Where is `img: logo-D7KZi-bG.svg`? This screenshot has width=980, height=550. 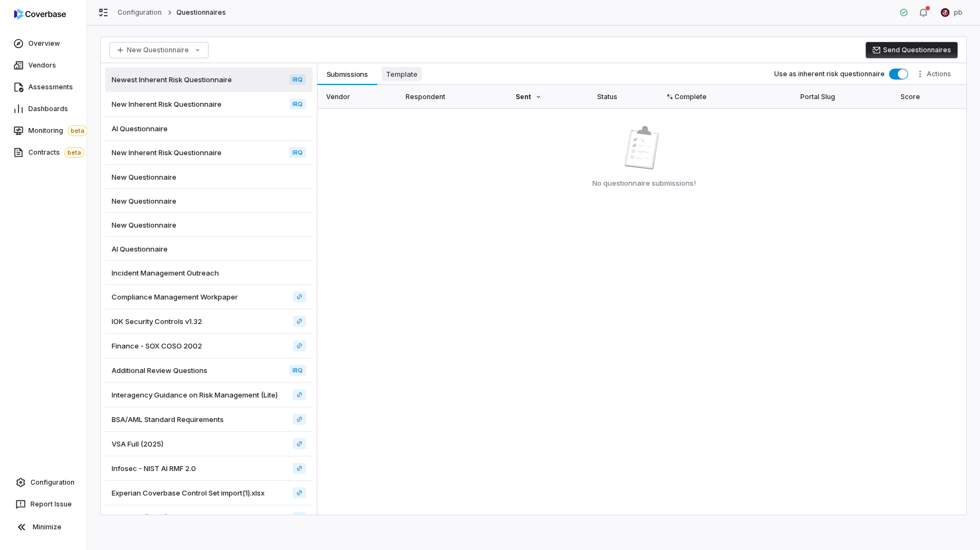 img: logo-D7KZi-bG.svg is located at coordinates (40, 14).